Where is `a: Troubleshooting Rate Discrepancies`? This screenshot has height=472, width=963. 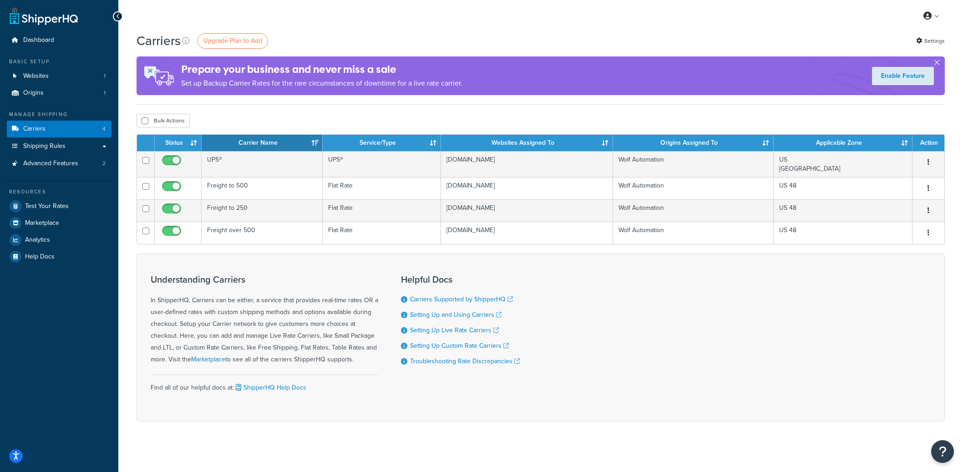 a: Troubleshooting Rate Discrepancies is located at coordinates (465, 361).